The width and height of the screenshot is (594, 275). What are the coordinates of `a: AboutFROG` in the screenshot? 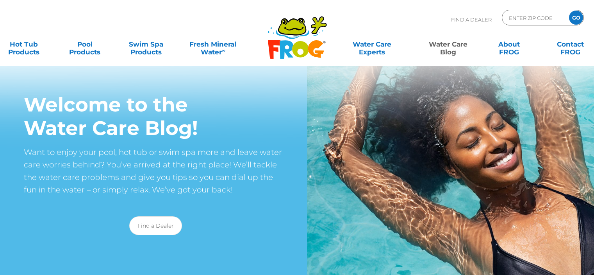 It's located at (509, 44).